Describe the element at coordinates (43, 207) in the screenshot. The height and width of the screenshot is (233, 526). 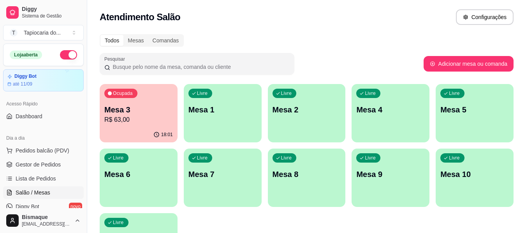
I see `a: Diggy Botnovo` at that location.